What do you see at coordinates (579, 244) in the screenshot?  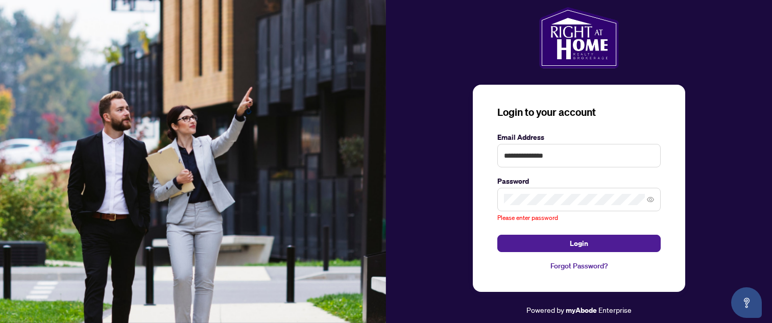 I see `span: Login` at bounding box center [579, 244].